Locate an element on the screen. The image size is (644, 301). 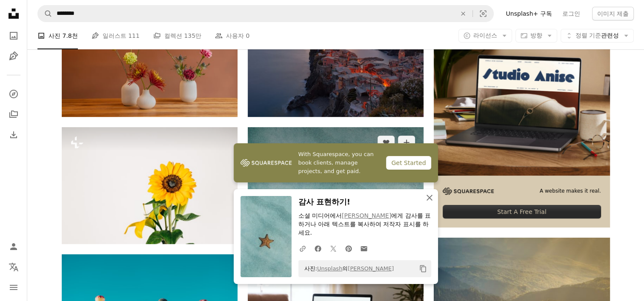
a: With Squarespace, you can book clients, manage projects, and get paid.Get Started is located at coordinates (336, 163).